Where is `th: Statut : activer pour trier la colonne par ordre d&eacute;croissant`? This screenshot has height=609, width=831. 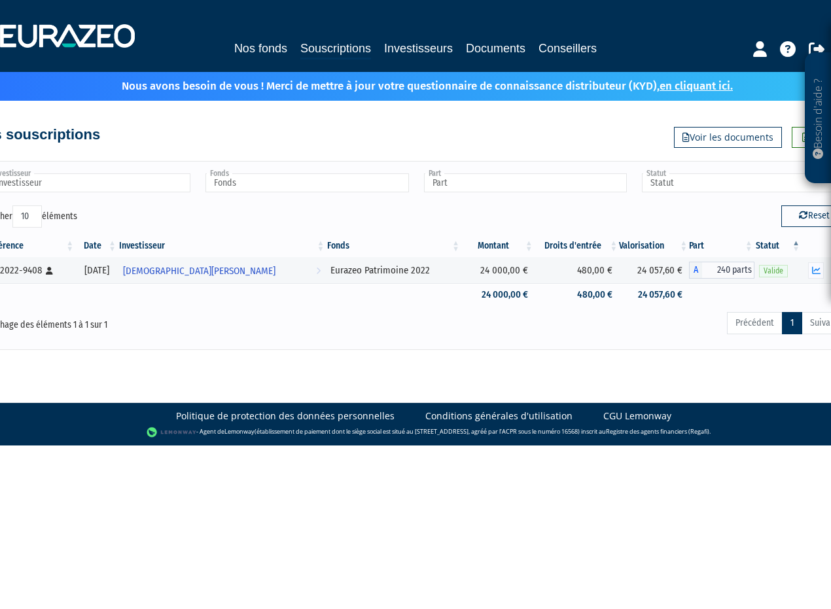 th: Statut : activer pour trier la colonne par ordre d&eacute;croissant is located at coordinates (778, 246).